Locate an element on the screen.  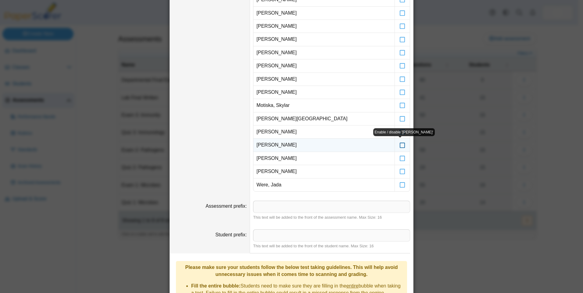
label: Student prefix is located at coordinates (231, 235).